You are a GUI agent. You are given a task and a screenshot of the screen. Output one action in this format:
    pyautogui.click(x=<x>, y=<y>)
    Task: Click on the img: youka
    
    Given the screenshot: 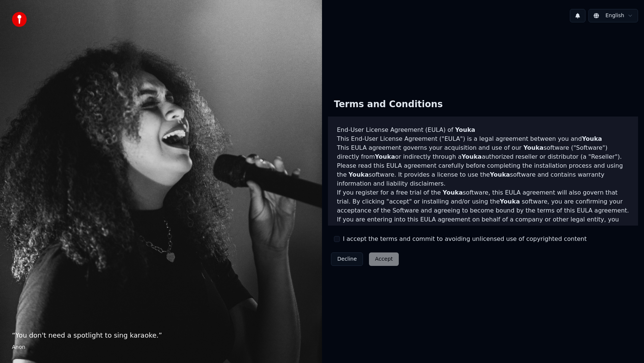 What is the action you would take?
    pyautogui.click(x=19, y=19)
    